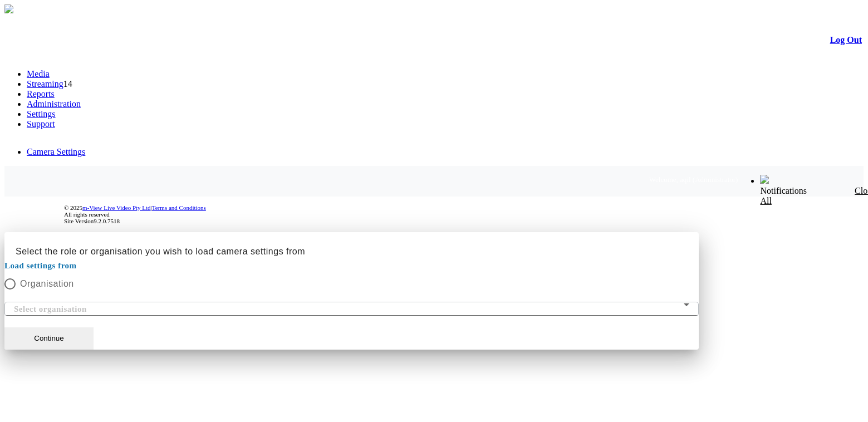  What do you see at coordinates (45, 284) in the screenshot?
I see `label: Organisation` at bounding box center [45, 284].